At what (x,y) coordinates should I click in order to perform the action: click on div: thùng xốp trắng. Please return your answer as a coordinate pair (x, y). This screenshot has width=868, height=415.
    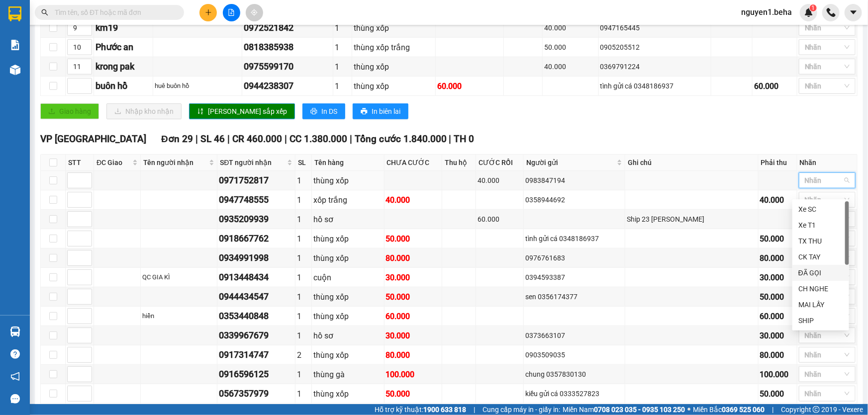
    Looking at the image, I should click on (394, 47).